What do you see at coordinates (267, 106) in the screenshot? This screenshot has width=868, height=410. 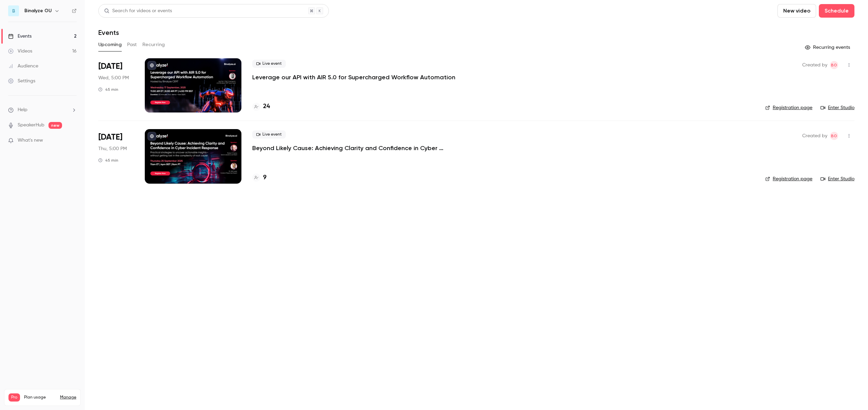 I see `h4: 24` at bounding box center [267, 106].